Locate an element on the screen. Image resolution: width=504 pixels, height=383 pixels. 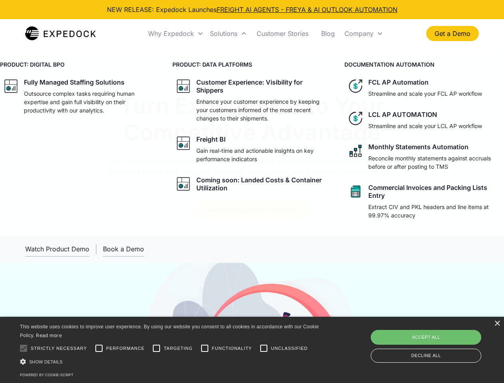
p: Enhance your customer experience by keeping your customers informed of the most recent changes to... is located at coordinates (262, 110).